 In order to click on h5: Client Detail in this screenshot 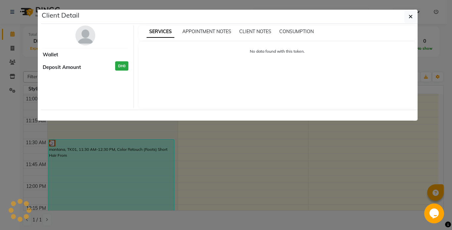, I will do `click(61, 15)`.